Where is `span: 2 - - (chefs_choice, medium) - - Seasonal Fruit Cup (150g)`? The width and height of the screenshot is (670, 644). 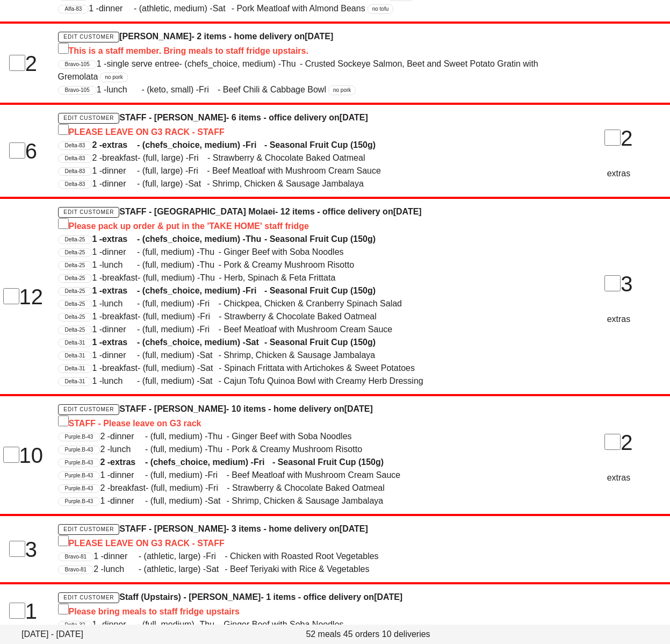
span: 2 - - (chefs_choice, medium) - - Seasonal Fruit Cup (150g) is located at coordinates (233, 144).